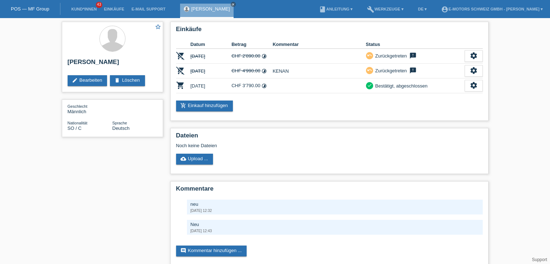 This screenshot has height=264, width=550. Describe the element at coordinates (205, 106) in the screenshot. I see `a: add_shopping_cartEinkauf hinzufügen` at that location.